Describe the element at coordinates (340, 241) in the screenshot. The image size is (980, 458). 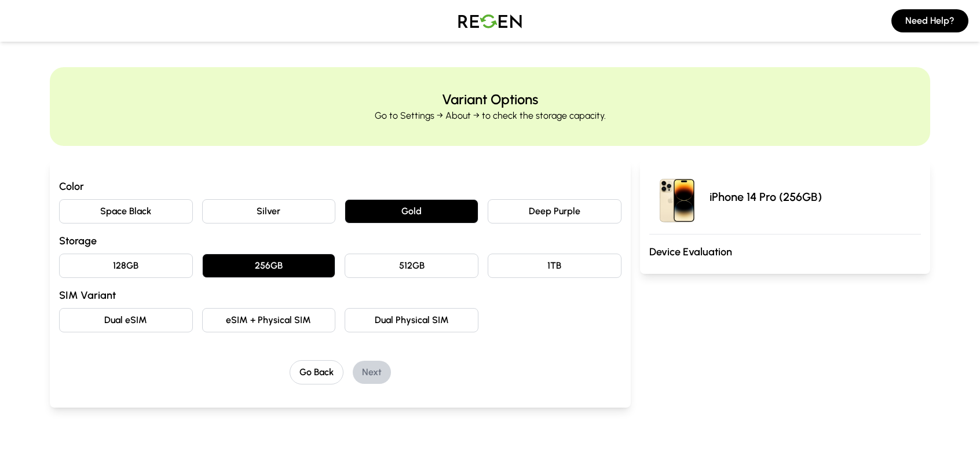
I see `h3: Storage` at that location.